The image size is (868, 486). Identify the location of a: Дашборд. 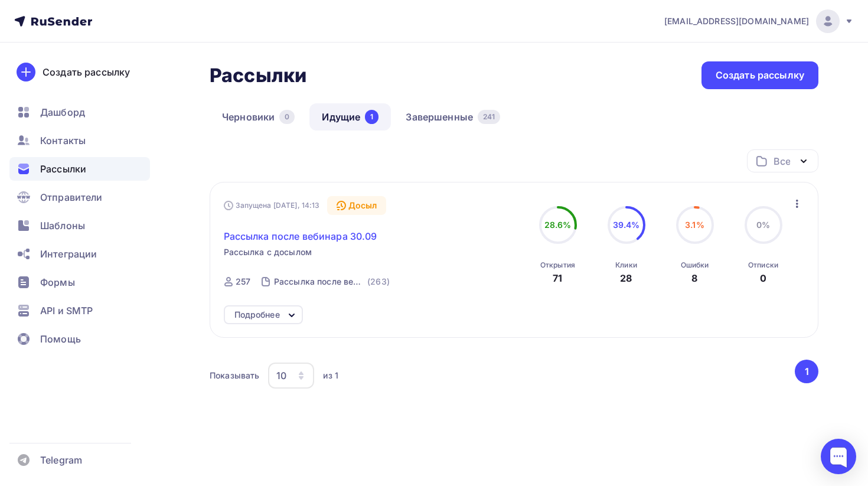
(80, 112).